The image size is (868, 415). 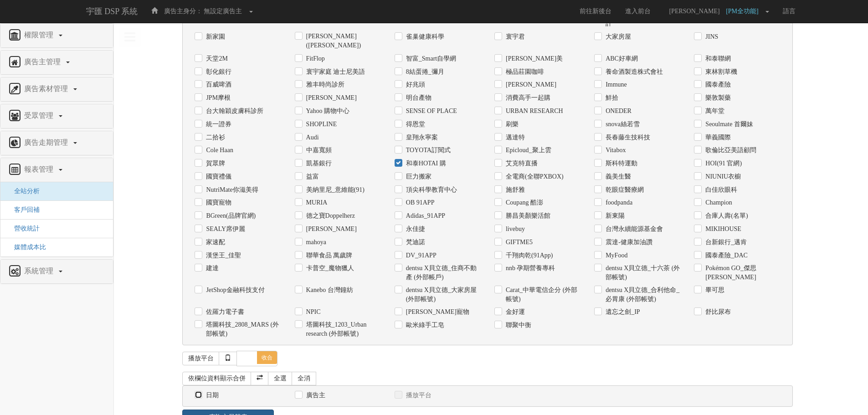 What do you see at coordinates (514, 229) in the screenshot?
I see `label: livebuy` at bounding box center [514, 229].